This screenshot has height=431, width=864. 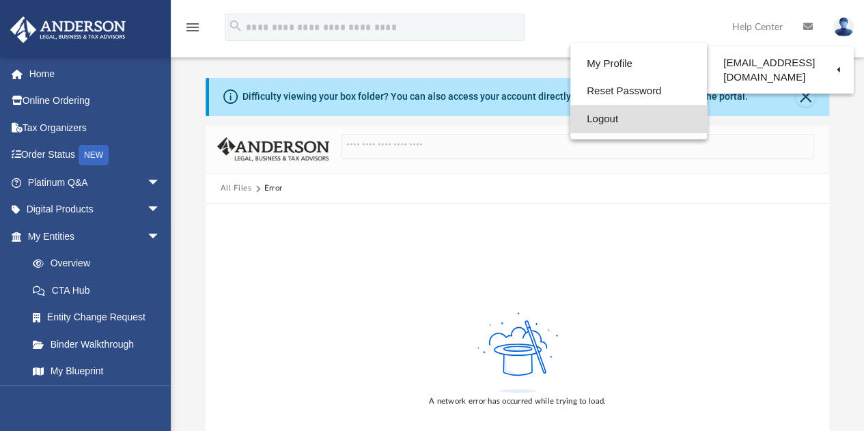 What do you see at coordinates (193, 31) in the screenshot?
I see `a: menu` at bounding box center [193, 31].